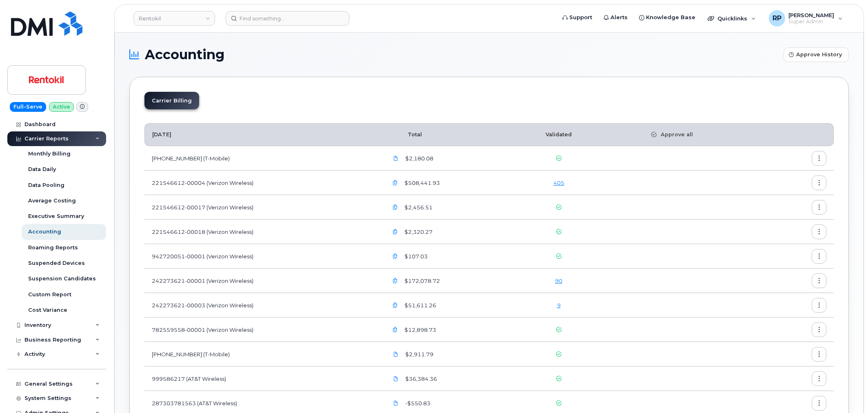 The width and height of the screenshot is (868, 413). I want to click on td: 221546612-00018 (Verizon Wireless), so click(262, 232).